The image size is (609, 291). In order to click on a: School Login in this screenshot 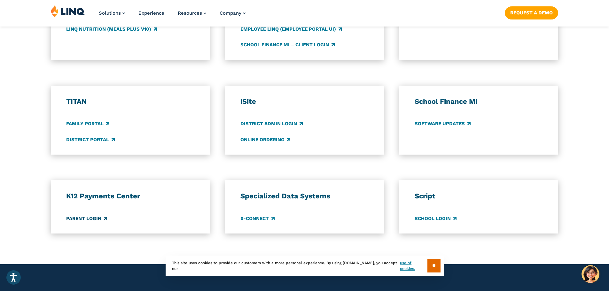, I will do `click(435, 218)`.